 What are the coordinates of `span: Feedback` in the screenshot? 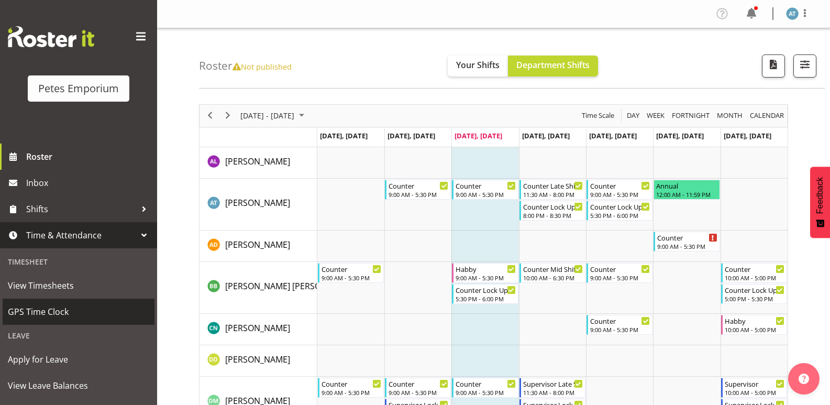 It's located at (820, 195).